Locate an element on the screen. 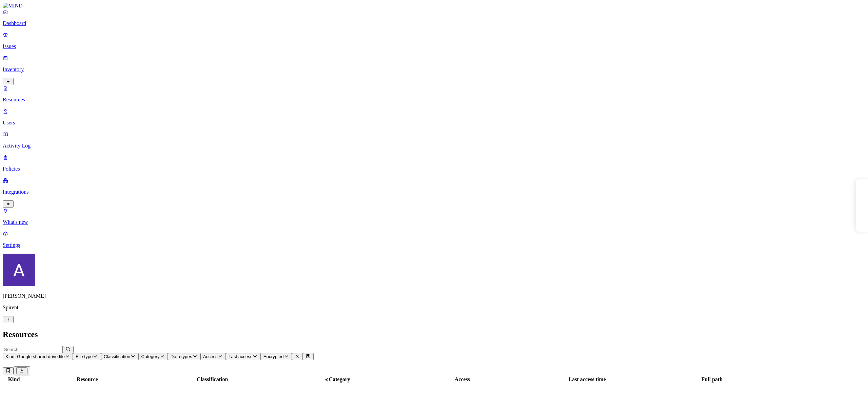  span: Classification is located at coordinates (117, 356).